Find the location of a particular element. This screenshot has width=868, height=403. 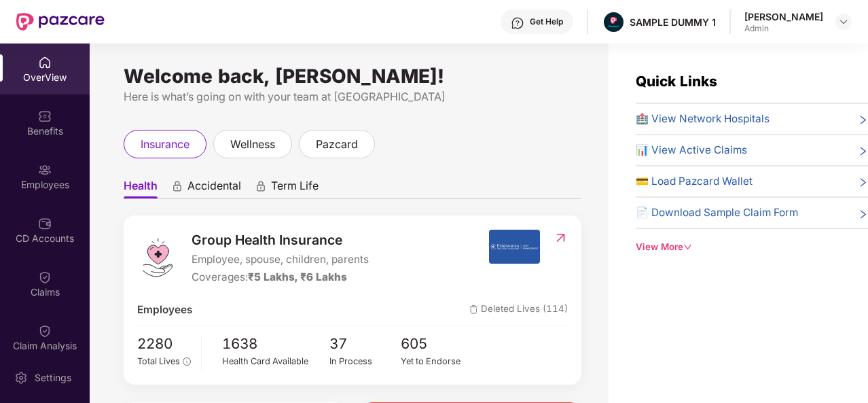

span: 37 is located at coordinates (365, 344).